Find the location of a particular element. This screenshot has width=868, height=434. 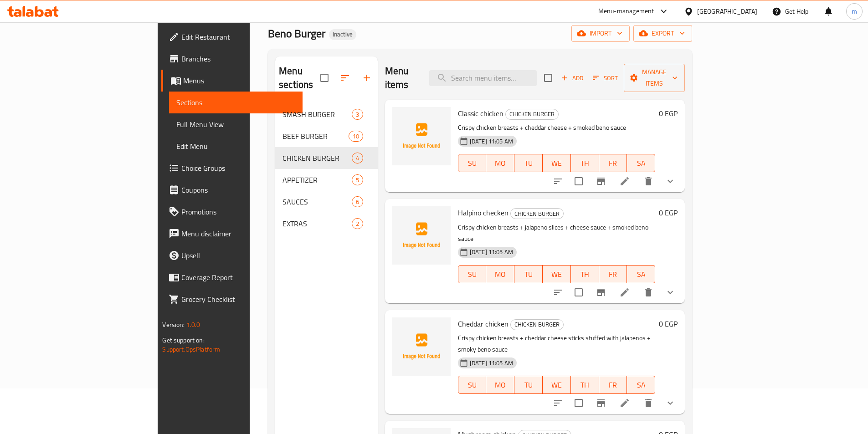

div: SMASH BURGER3 is located at coordinates (326, 115).